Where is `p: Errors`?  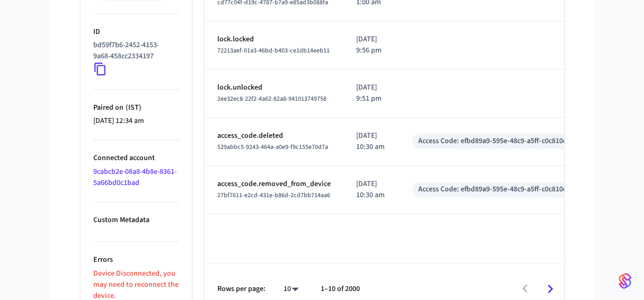 p: Errors is located at coordinates (136, 260).